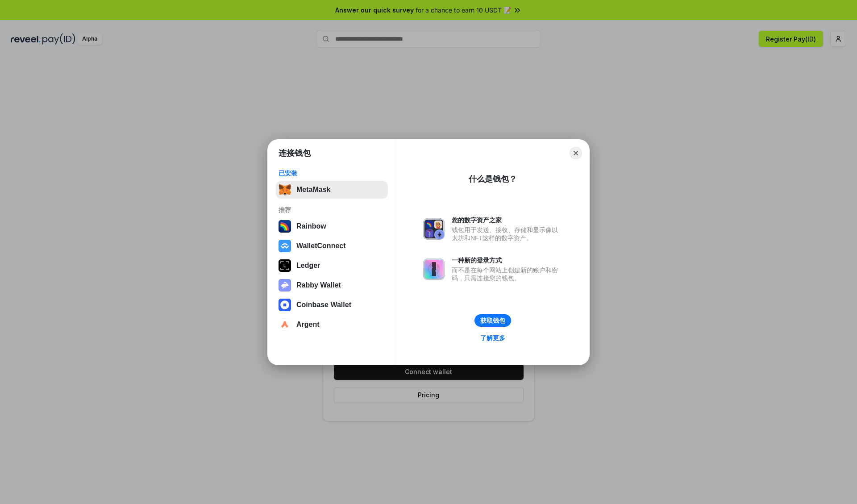 The width and height of the screenshot is (857, 504). Describe the element at coordinates (320, 246) in the screenshot. I see `div: WalletConnect` at that location.